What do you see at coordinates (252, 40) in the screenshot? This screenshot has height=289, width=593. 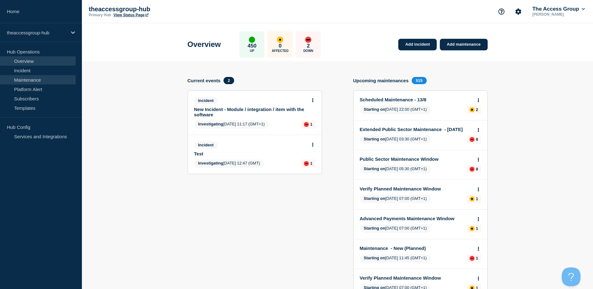 I see `div: up` at bounding box center [252, 40].